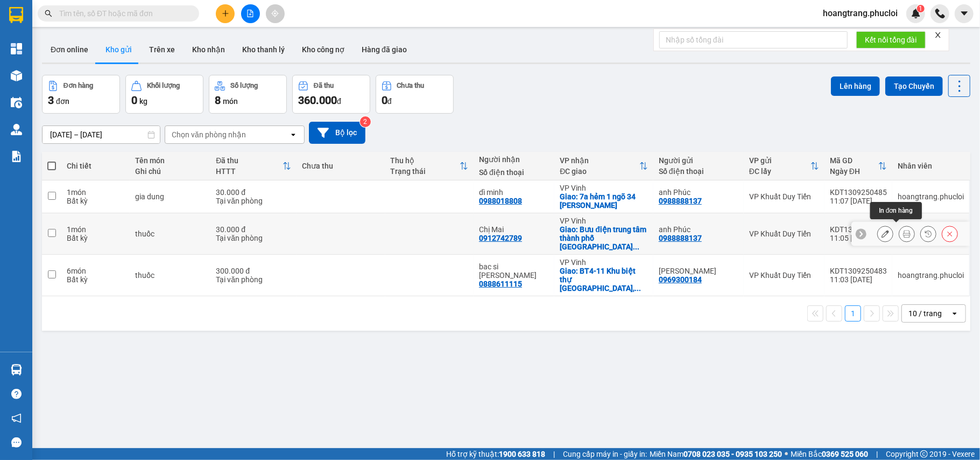 This screenshot has height=460, width=980. I want to click on span: Kết nối tổng đài, so click(891, 40).